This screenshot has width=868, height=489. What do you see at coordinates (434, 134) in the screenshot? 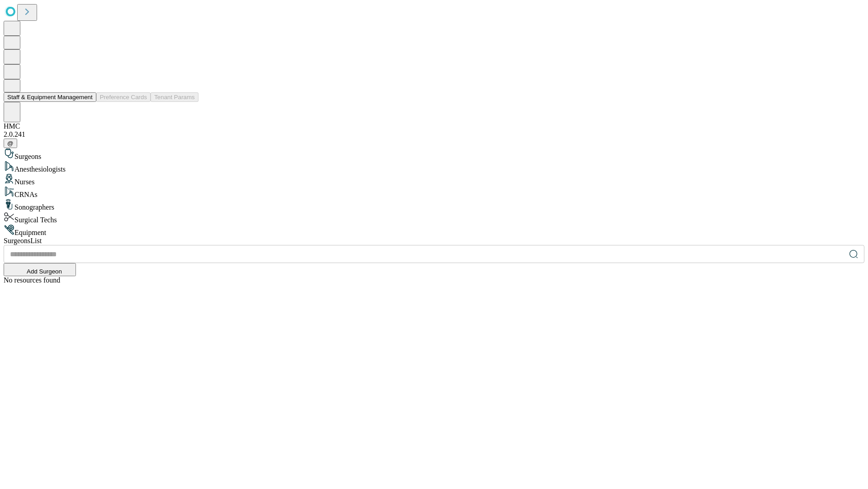
I see `div: 2.0.241` at bounding box center [434, 134].